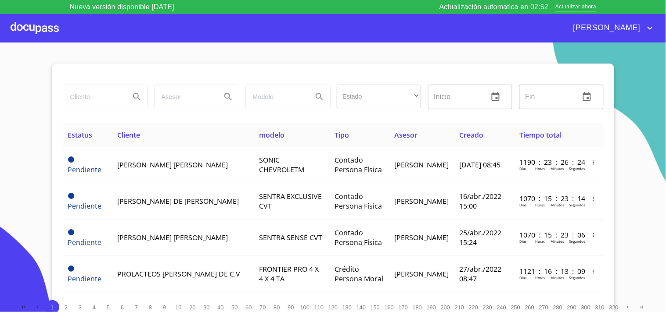 The image size is (666, 312). Describe the element at coordinates (611, 28) in the screenshot. I see `button: account of current user` at that location.